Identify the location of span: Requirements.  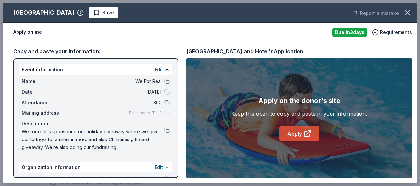
(396, 32).